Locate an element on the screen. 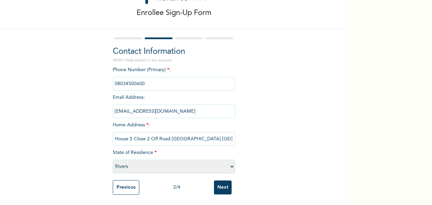  input: Enter Primary Phone Number is located at coordinates (174, 84).